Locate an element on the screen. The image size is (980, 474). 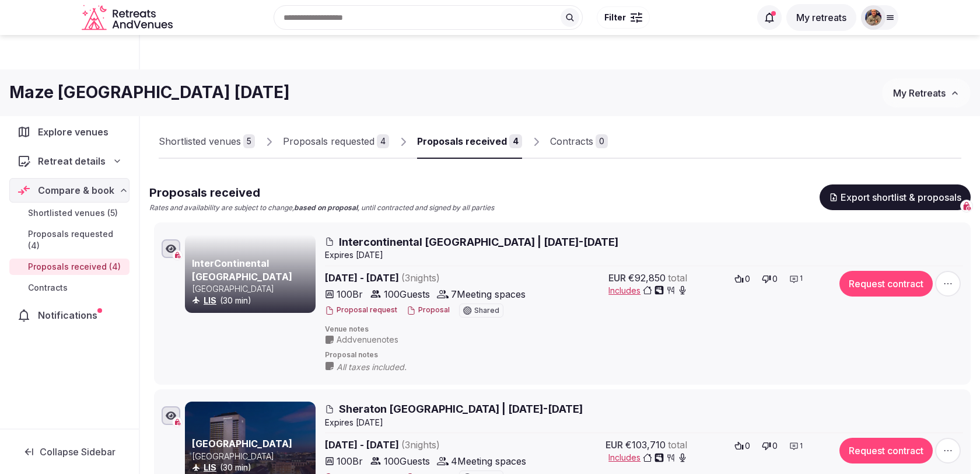
span: Filter is located at coordinates (615, 18).